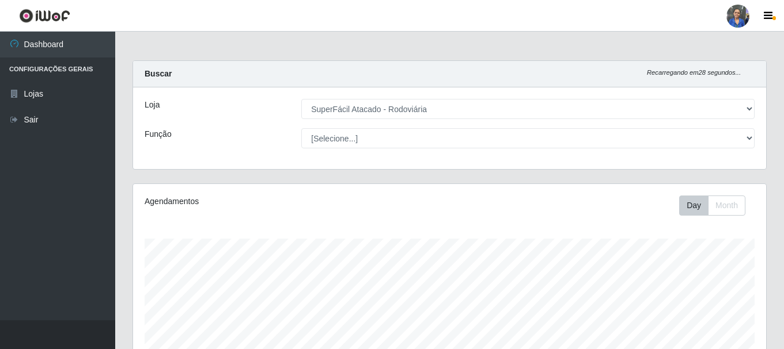 The image size is (784, 349). I want to click on label: Função, so click(158, 134).